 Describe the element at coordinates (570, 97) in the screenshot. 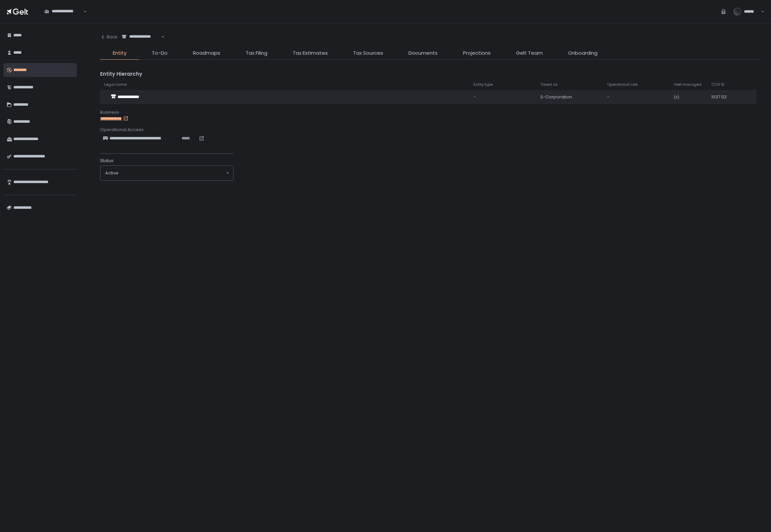

I see `div: S-Corporation` at that location.